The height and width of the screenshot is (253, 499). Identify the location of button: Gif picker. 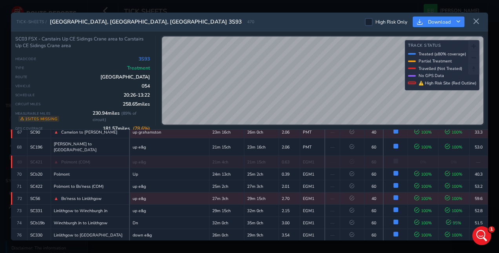
(28, 196).